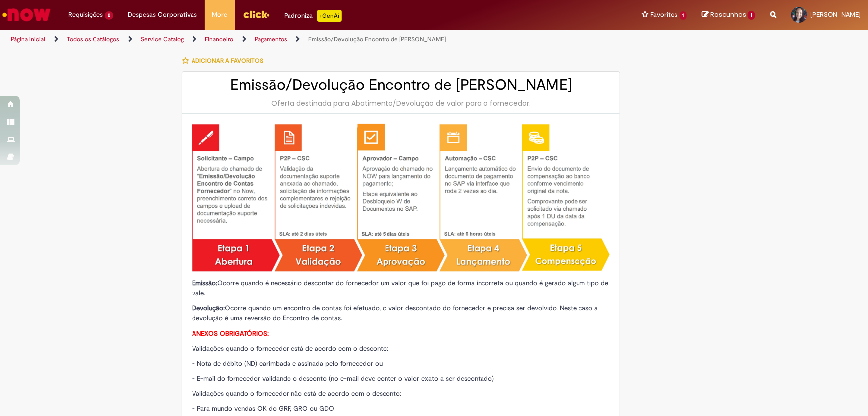  What do you see at coordinates (400, 288) in the screenshot?
I see `span: Ocorre quando é necessário descontar do fornecedor um valor que foi pago de forma incorreta ou qu...` at bounding box center [400, 288].